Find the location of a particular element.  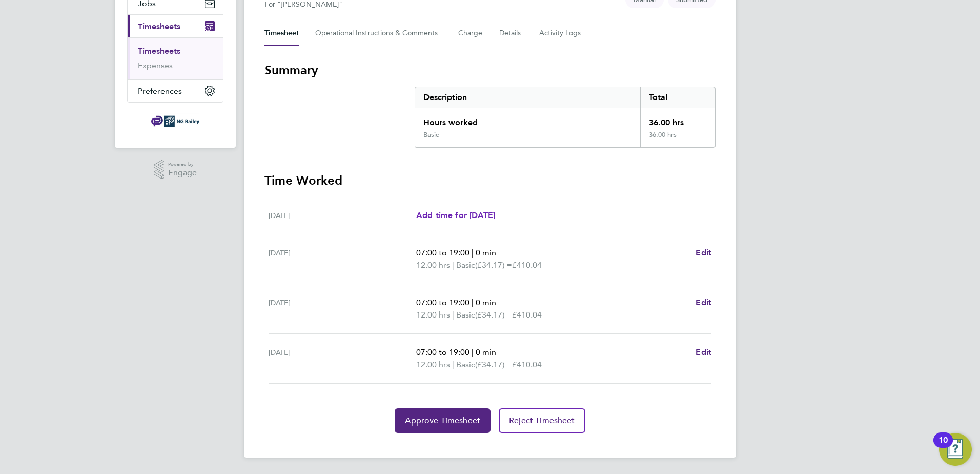

div: Timesheets is located at coordinates (175, 58).